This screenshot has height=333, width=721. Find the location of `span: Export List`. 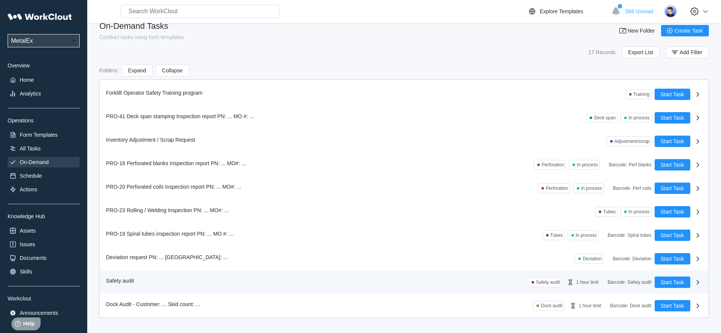

span: Export List is located at coordinates (641, 52).